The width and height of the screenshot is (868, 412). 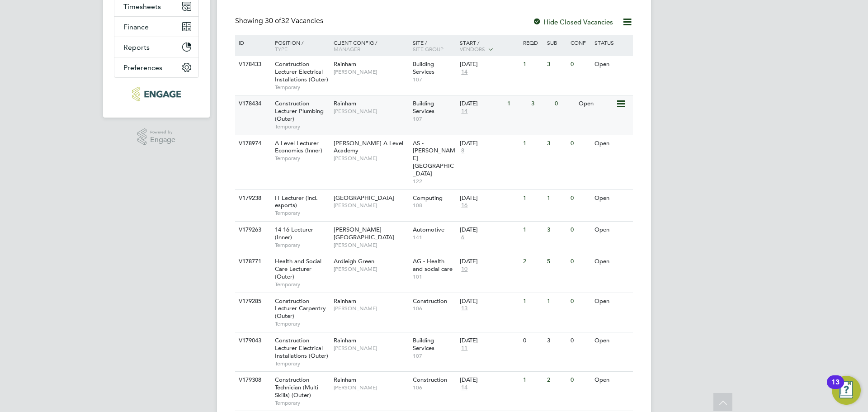 What do you see at coordinates (294, 233) in the screenshot?
I see `span: 14-16 Lecturer (Inner)` at bounding box center [294, 233].